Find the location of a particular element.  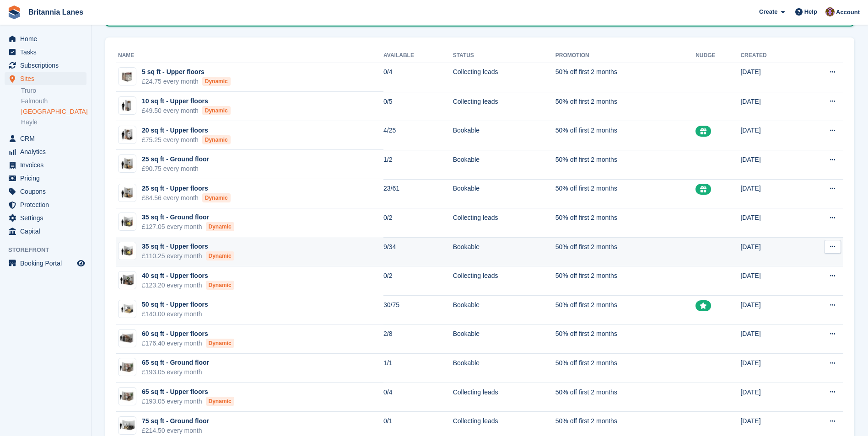

a: Truro is located at coordinates (53, 91).